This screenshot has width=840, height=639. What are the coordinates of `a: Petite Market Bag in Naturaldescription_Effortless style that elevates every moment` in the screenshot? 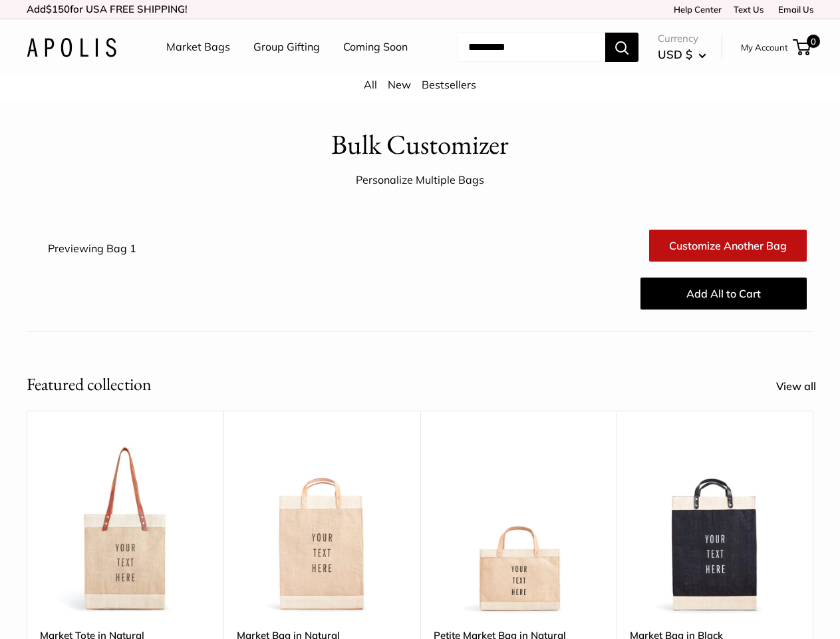 It's located at (519, 529).